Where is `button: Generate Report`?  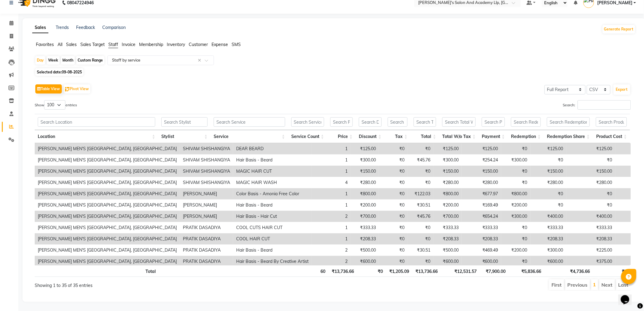
button: Generate Report is located at coordinates (619, 29).